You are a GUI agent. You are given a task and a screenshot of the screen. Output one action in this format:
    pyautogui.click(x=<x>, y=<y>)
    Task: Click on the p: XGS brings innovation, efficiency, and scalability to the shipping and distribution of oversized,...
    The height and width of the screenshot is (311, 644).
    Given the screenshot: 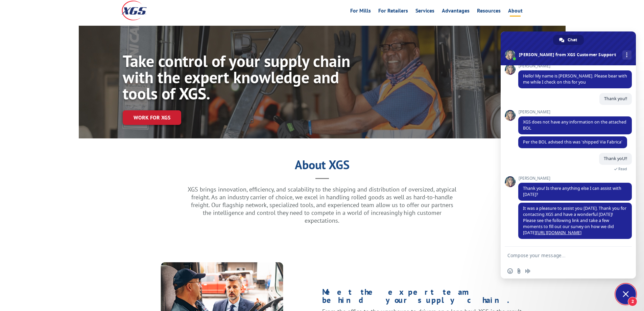 What is the action you would take?
    pyautogui.click(x=322, y=205)
    